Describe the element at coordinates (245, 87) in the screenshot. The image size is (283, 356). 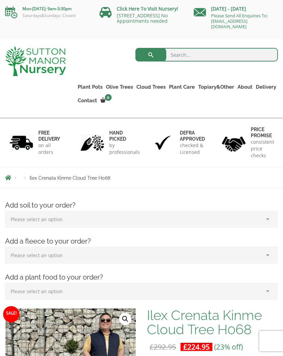
I see `a: About` at that location.